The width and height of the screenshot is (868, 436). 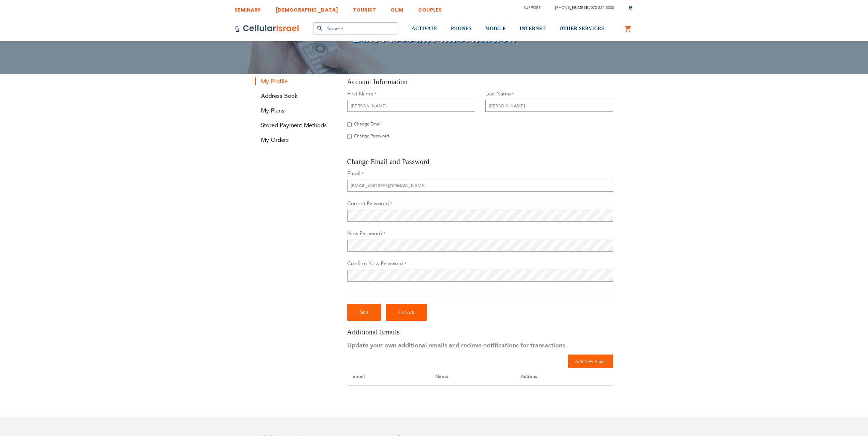 I want to click on span: Change Password, so click(x=371, y=136).